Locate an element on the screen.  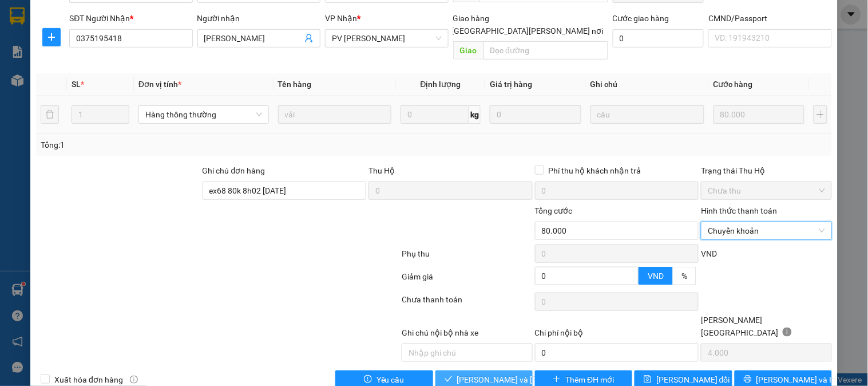
span: printer is located at coordinates (748, 379).